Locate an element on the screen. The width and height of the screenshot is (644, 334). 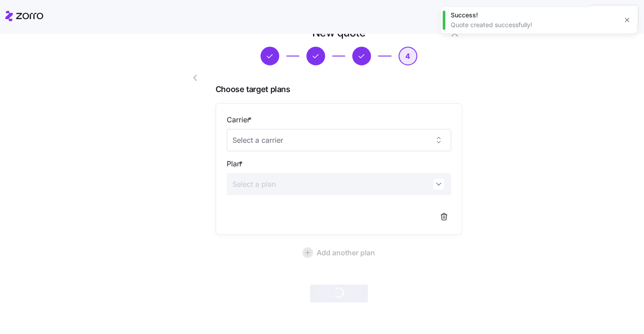
div: Success! is located at coordinates (534, 15).